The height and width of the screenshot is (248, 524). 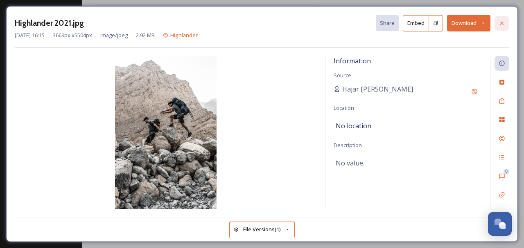 What do you see at coordinates (72, 35) in the screenshot?
I see `span: 3669 px x 5504 px` at bounding box center [72, 35].